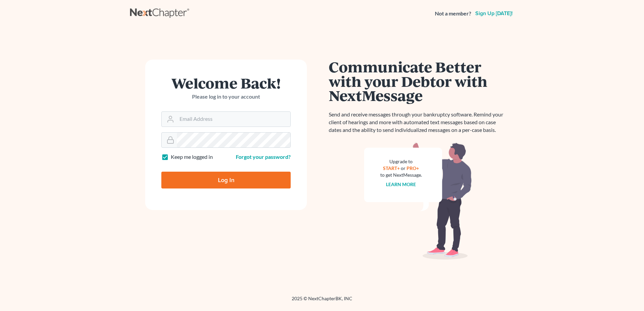 Image resolution: width=644 pixels, height=311 pixels. I want to click on input: Log In, so click(226, 180).